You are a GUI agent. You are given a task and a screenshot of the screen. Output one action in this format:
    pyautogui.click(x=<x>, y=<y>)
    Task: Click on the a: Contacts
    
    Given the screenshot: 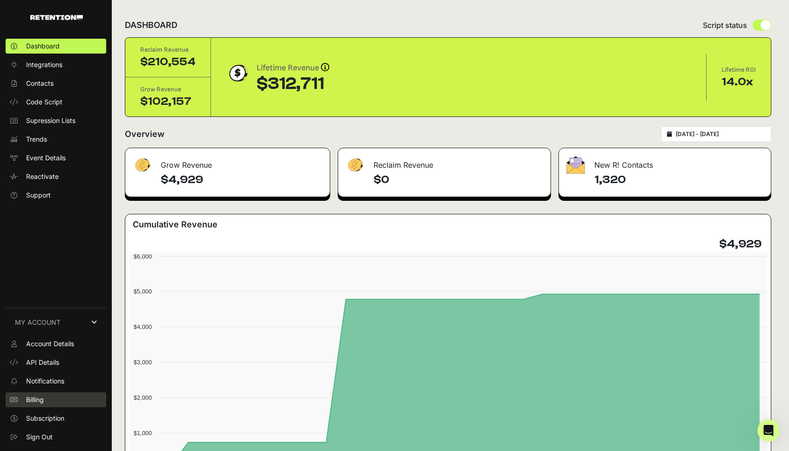 What is the action you would take?
    pyautogui.click(x=56, y=83)
    